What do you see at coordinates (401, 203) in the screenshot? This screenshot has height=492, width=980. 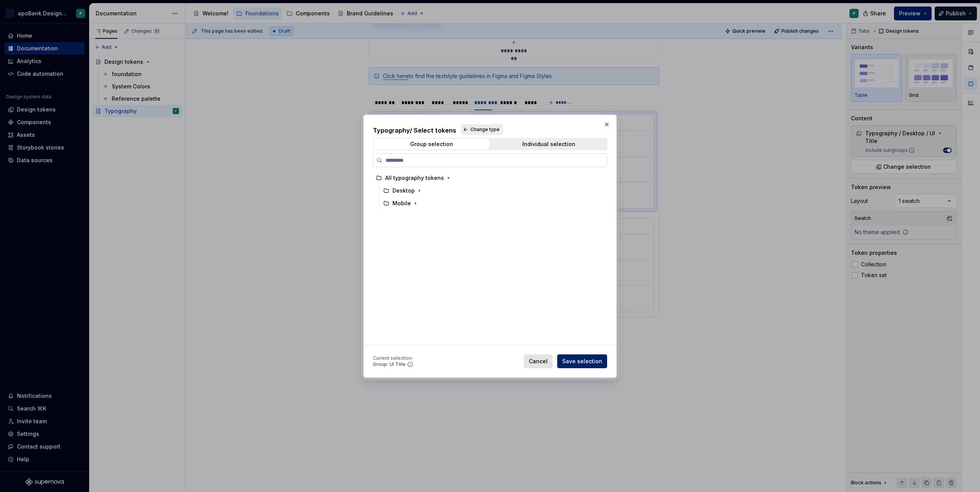 I see `div: Mobile` at bounding box center [401, 203].